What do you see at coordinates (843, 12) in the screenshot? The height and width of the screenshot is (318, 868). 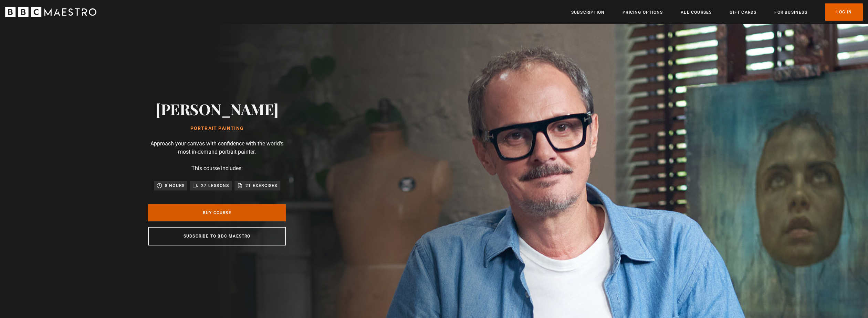 I see `a: Log In` at bounding box center [843, 12].